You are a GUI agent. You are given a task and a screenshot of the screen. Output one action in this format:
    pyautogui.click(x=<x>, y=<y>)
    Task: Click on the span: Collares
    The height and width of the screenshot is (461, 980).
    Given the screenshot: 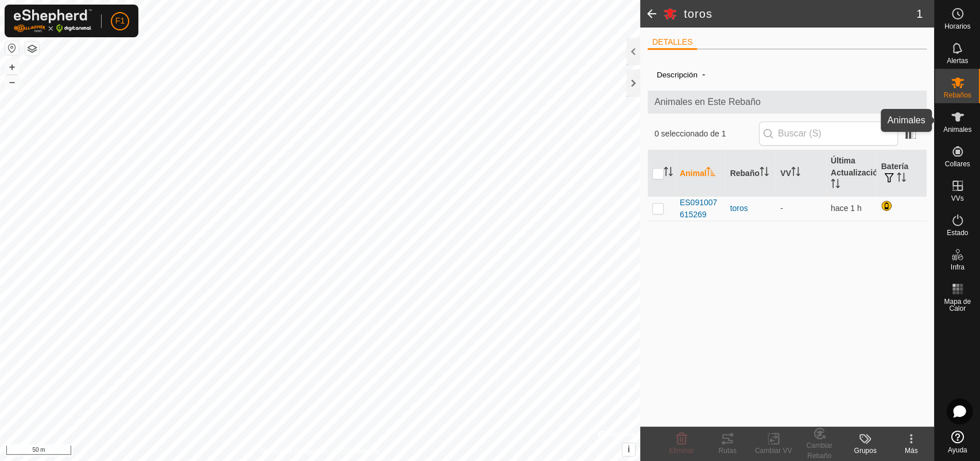 What is the action you would take?
    pyautogui.click(x=956, y=164)
    